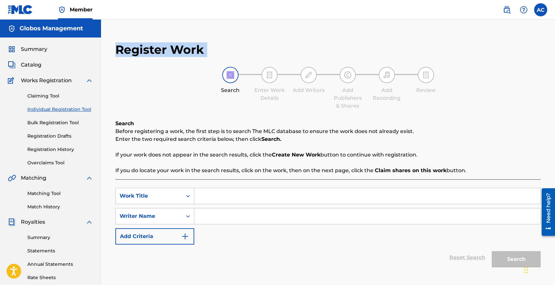 Image resolution: width=555 pixels, height=285 pixels. What do you see at coordinates (12, 222) in the screenshot?
I see `img: Royalties` at bounding box center [12, 222].